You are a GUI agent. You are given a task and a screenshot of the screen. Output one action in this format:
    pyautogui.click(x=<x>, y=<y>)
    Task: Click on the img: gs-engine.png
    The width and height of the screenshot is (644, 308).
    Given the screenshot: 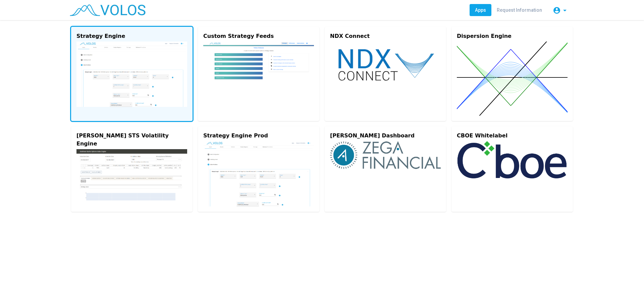 What is the action you would take?
    pyautogui.click(x=131, y=174)
    